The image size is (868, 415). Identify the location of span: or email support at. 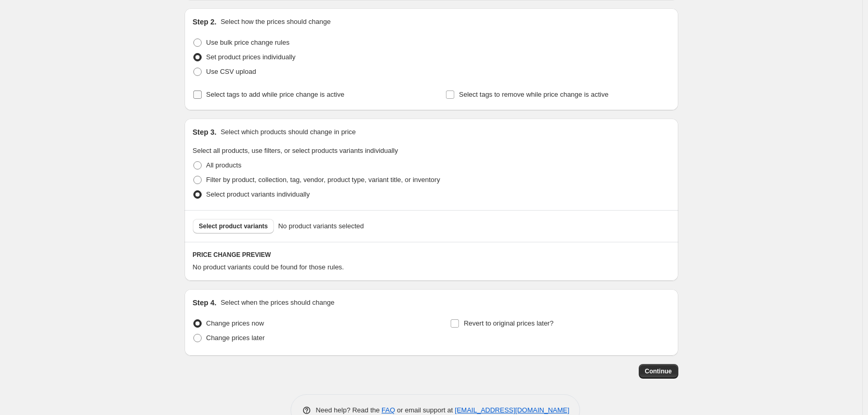
(425, 410).